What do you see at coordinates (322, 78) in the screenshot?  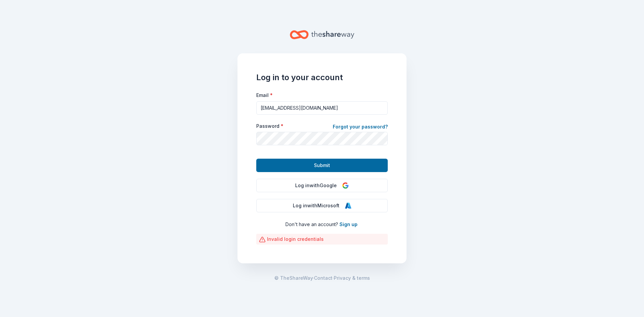 I see `h1: Log in to your account` at bounding box center [322, 78].